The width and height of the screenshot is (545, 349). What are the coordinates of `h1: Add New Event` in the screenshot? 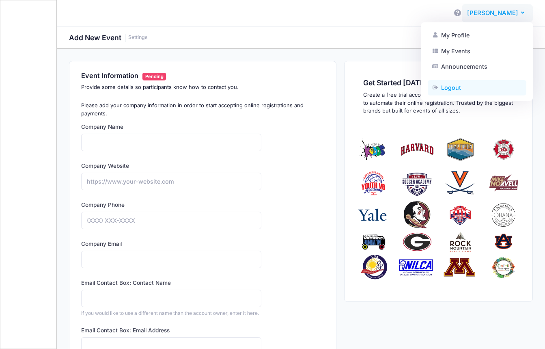 It's located at (108, 37).